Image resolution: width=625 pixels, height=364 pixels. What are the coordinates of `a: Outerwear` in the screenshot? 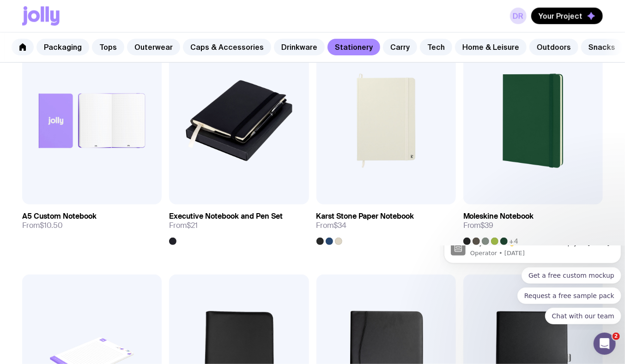 It's located at (154, 47).